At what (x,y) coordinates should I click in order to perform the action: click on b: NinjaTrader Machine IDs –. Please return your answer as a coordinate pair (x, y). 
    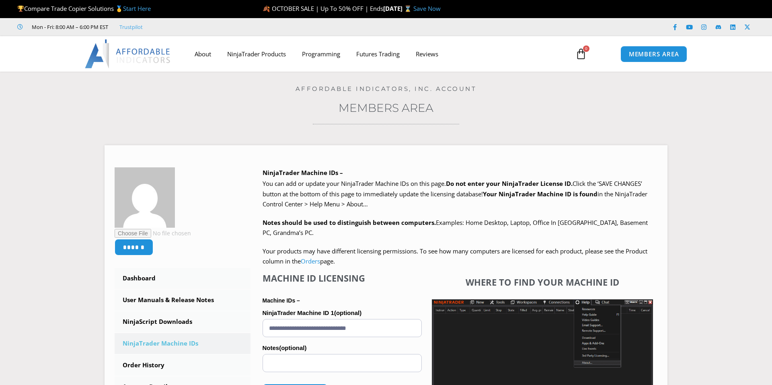
    Looking at the image, I should click on (303, 173).